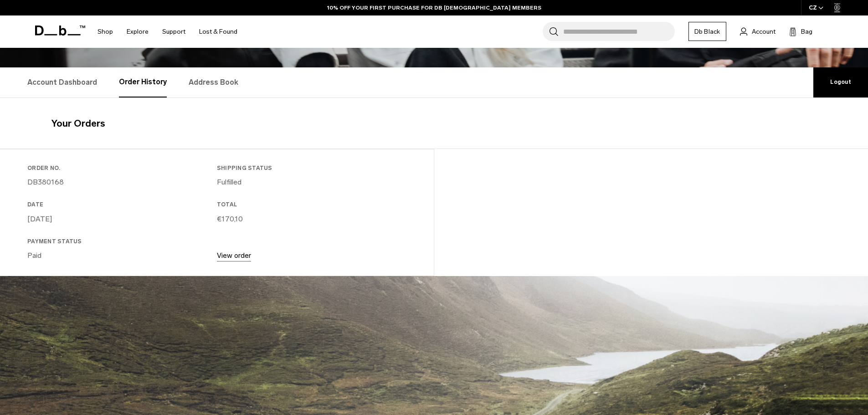  I want to click on nav: Main Navigation, so click(167, 32).